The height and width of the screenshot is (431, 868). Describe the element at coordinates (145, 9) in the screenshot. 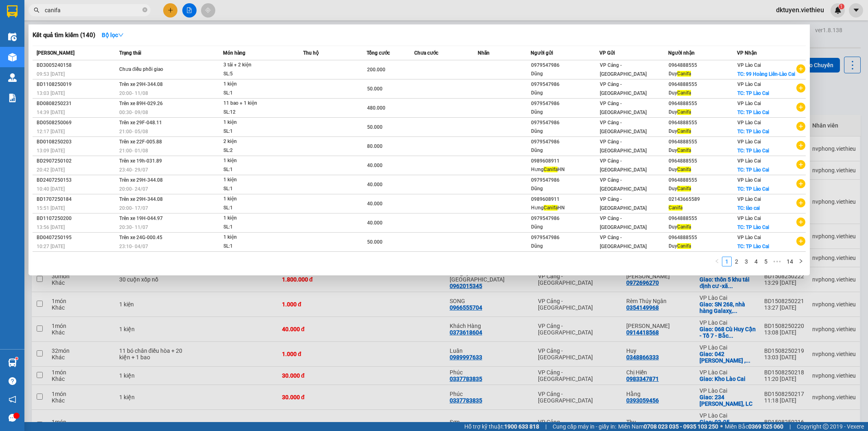

I see `span: close-circle` at that location.